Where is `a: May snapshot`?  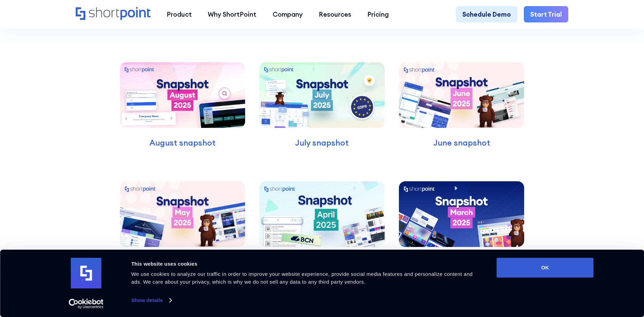 a: May snapshot is located at coordinates (182, 218).